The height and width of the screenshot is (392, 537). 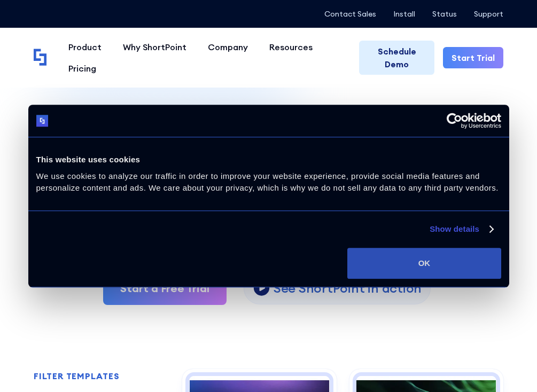 I want to click on div: Pricing, so click(x=82, y=68).